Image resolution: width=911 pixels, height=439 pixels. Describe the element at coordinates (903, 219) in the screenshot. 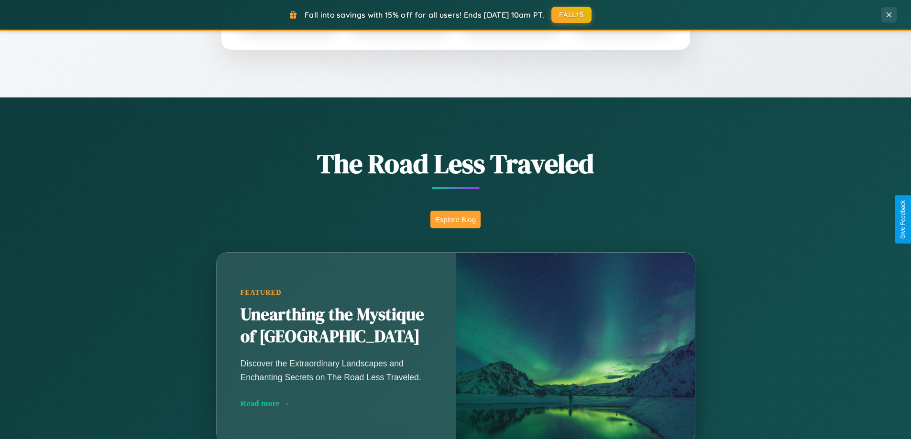

I see `div: Give Feedback` at that location.